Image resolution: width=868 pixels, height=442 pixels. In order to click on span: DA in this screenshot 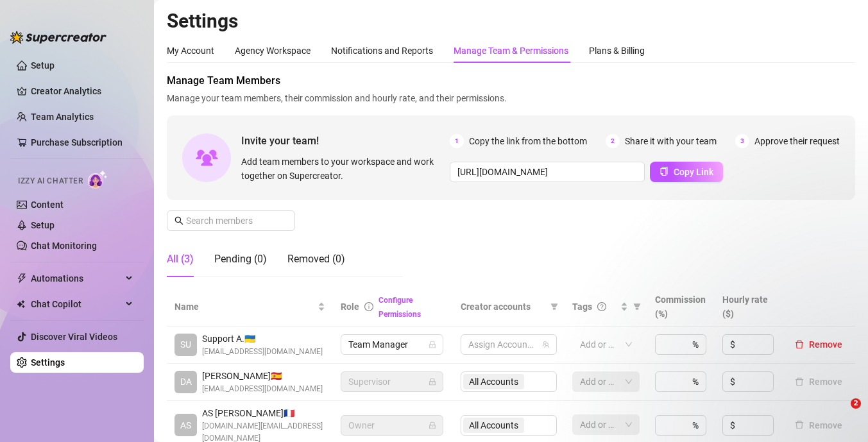, I will do `click(186, 382)`.